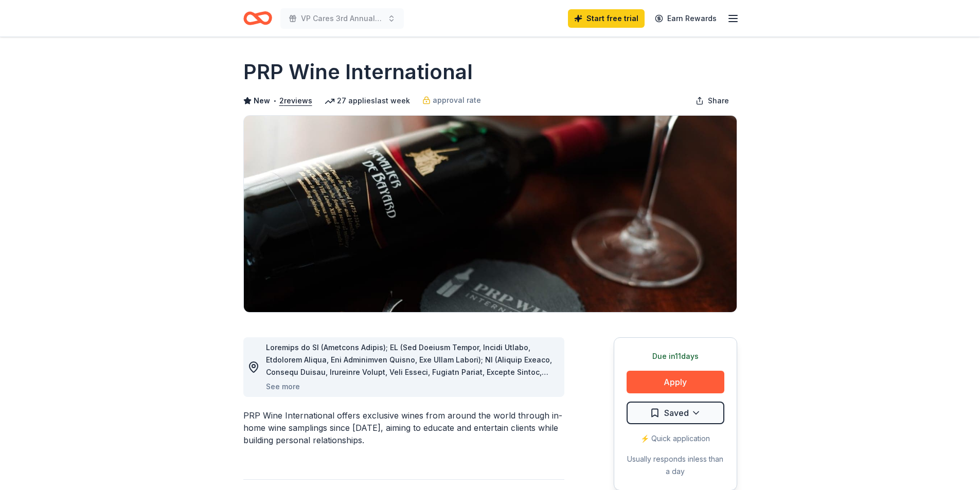  Describe the element at coordinates (404, 428) in the screenshot. I see `div: PRP Wine International offers exclusive wines from around the world through in-home wine sampling...` at that location.